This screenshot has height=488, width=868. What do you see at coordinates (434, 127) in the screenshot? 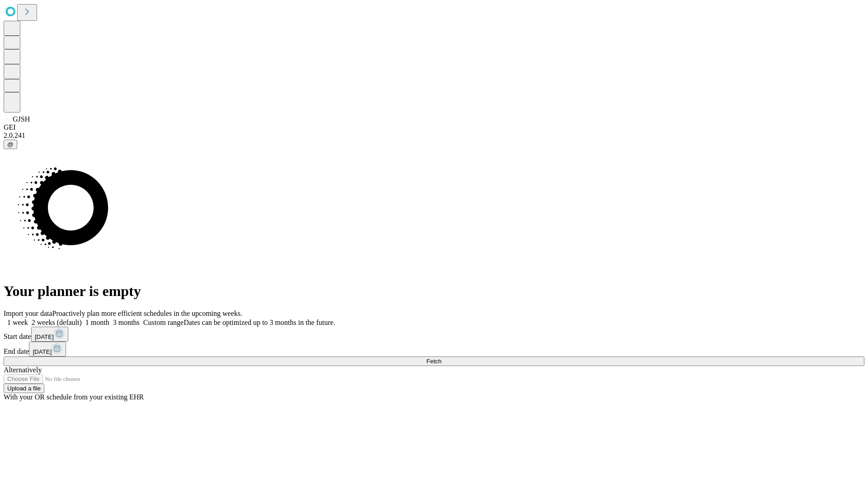
I see `div: GEI` at bounding box center [434, 127].